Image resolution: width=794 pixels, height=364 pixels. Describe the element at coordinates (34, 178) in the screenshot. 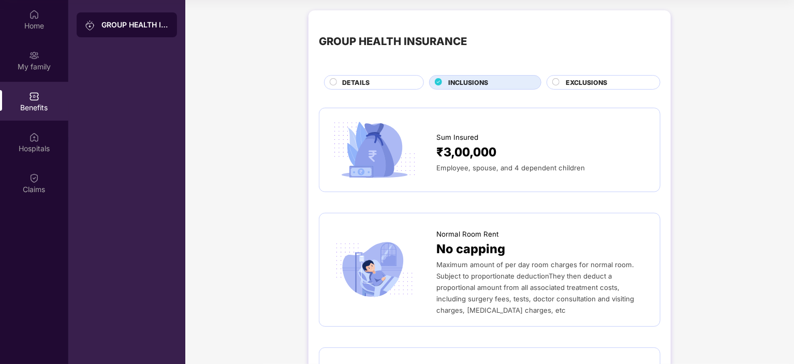

I see `img: svg+xml;base64,PHN2ZyBpZD0iQ2xhaW0iIHhtbG5zPSJodHRwOi8vd3d3LnczLm9yZy8yMDAwL3N2ZyIgd2lkdGg9IjIwIi...` at that location.